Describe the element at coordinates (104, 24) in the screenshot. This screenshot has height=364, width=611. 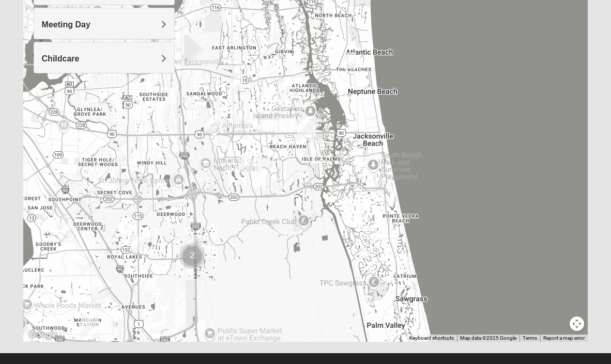
I see `div: Meeting Day` at that location.